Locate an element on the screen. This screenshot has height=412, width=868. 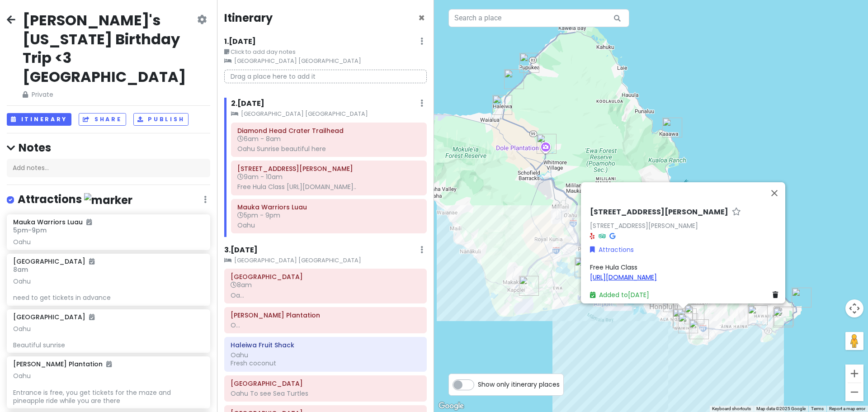
button: Map camera controls is located at coordinates (855, 308).